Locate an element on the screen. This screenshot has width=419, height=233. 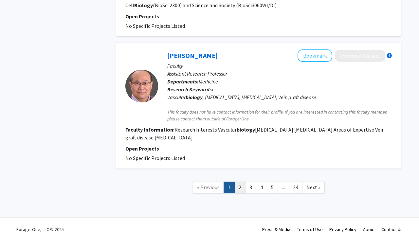
button: Add Yan Ji to Bookmarks is located at coordinates (315, 56).